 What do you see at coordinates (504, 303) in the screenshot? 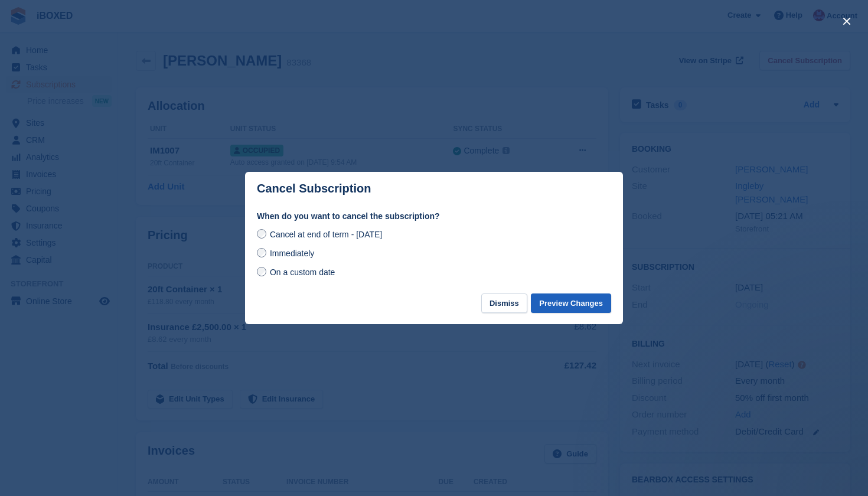
I see `button: Dismiss` at bounding box center [504, 303].